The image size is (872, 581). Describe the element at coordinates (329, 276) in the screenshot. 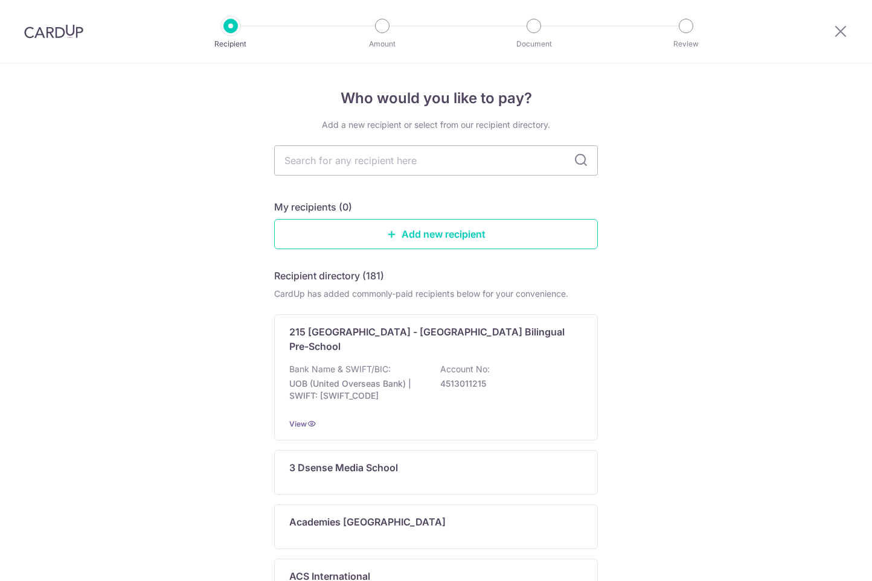

I see `h5: Recipient directory (181)` at that location.